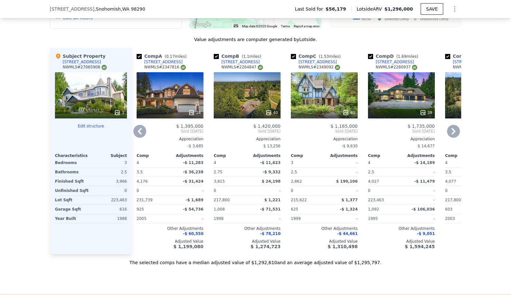 Image resolution: width=511 pixels, height=295 pixels. Describe the element at coordinates (396, 67) in the screenshot. I see `div: NWMLS # 2280937` at that location.